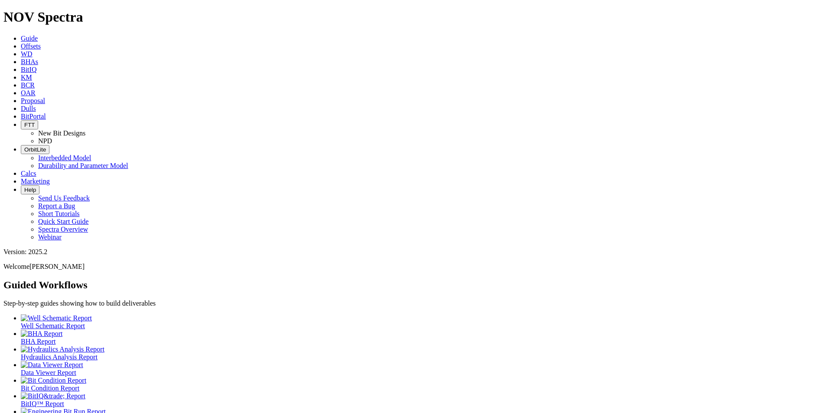 This screenshot has width=829, height=413. I want to click on a: Marketing, so click(35, 181).